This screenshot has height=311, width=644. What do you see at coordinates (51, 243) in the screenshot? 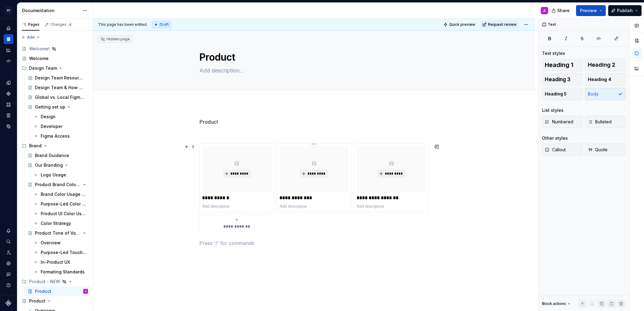
I see `div: Overview` at bounding box center [51, 243].